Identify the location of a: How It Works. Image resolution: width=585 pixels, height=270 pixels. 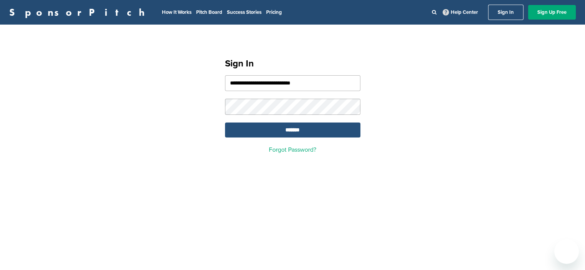
(176, 12).